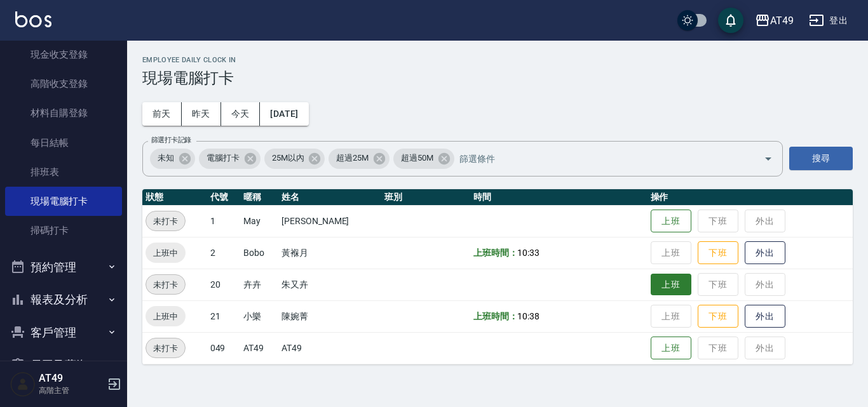 This screenshot has height=407, width=868. What do you see at coordinates (426, 197) in the screenshot?
I see `th: 班別` at bounding box center [426, 197].